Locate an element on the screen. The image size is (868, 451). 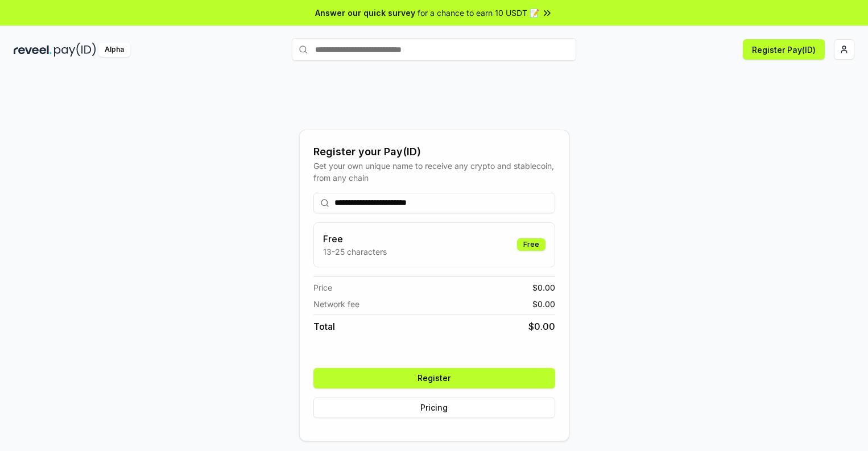
button: Register is located at coordinates (434, 378).